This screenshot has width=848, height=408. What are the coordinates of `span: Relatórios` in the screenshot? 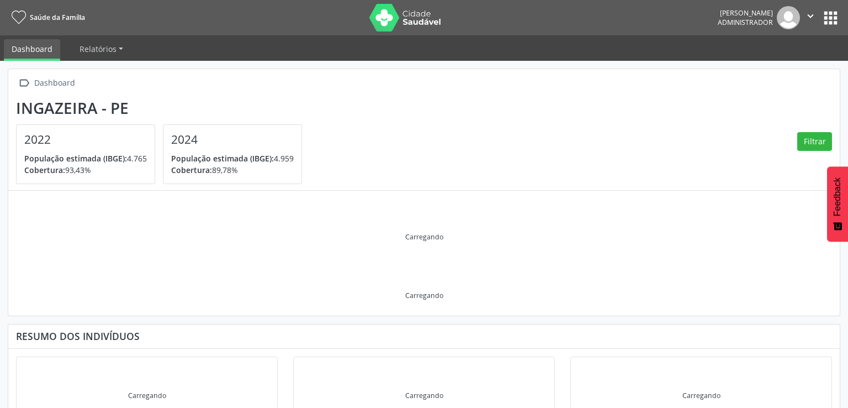 It's located at (98, 49).